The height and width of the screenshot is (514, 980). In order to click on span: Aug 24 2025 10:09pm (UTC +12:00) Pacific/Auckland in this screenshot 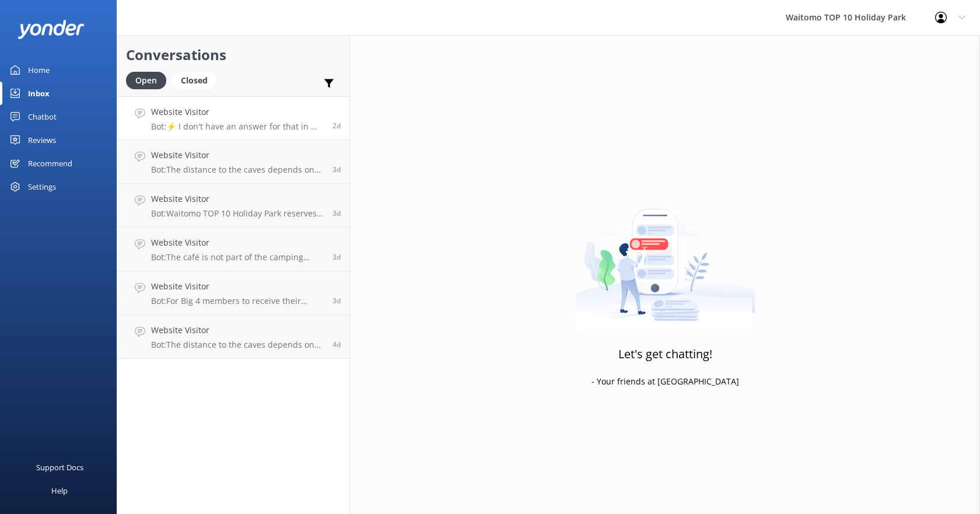, I will do `click(336, 213)`.